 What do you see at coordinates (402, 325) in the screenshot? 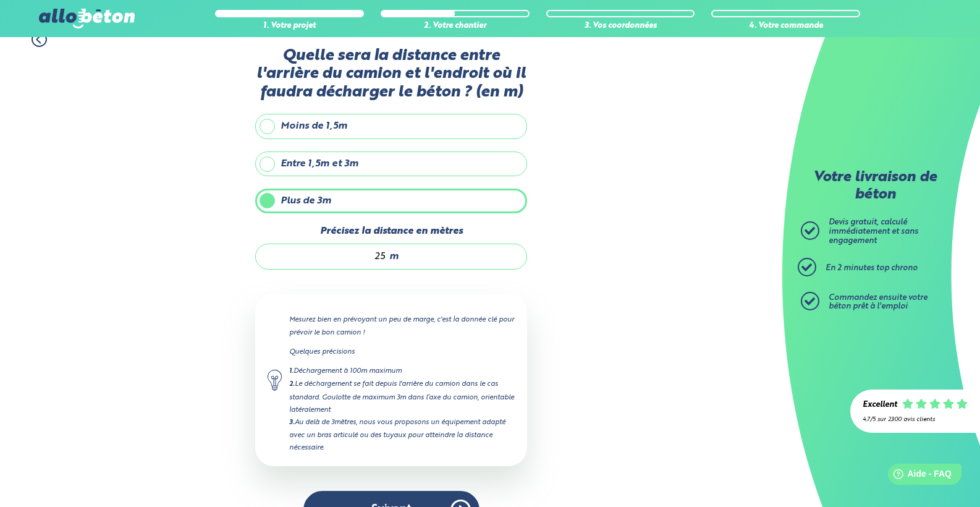
I see `p: Mesurez bien en prévoyant un peu de marge, c'est la donnée clé pour prévoir le bon camion !` at bounding box center [402, 325].